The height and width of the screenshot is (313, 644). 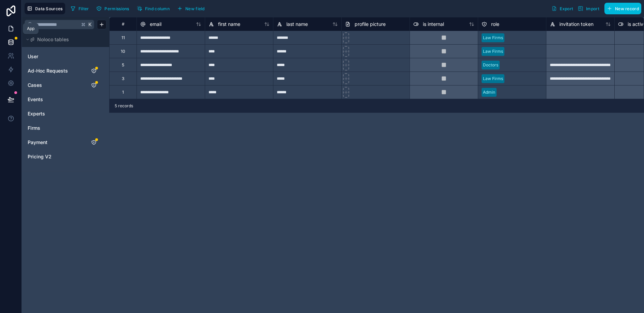 What do you see at coordinates (66, 56) in the screenshot?
I see `div: User` at bounding box center [66, 56].